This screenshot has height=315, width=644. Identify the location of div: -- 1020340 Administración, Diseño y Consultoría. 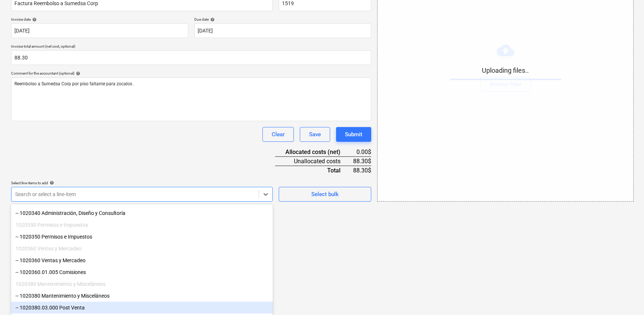
(142, 213).